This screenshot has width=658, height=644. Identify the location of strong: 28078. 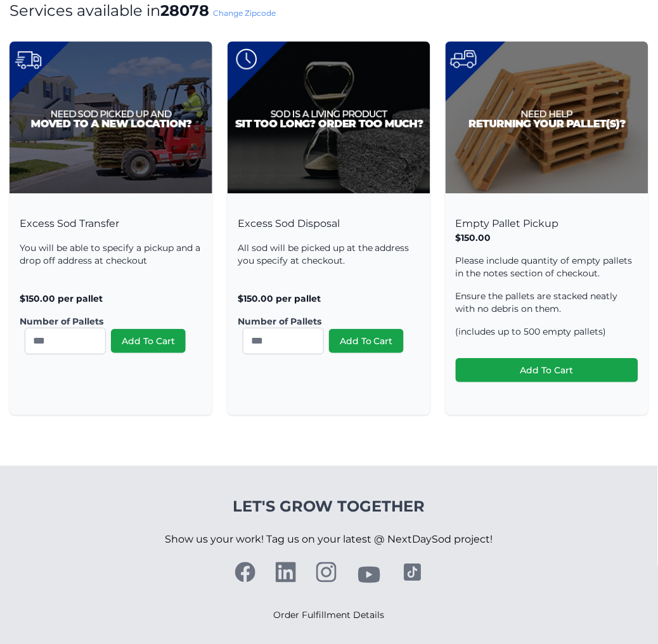
(184, 10).